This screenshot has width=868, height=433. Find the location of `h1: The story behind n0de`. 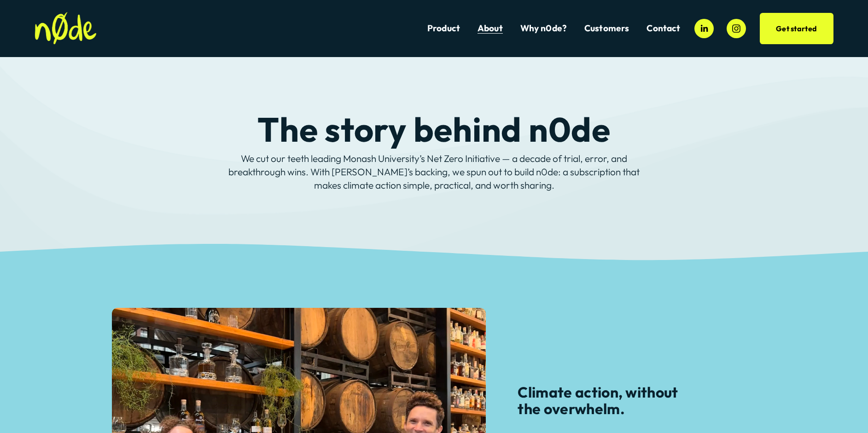

h1: The story behind n0de is located at coordinates (435, 129).